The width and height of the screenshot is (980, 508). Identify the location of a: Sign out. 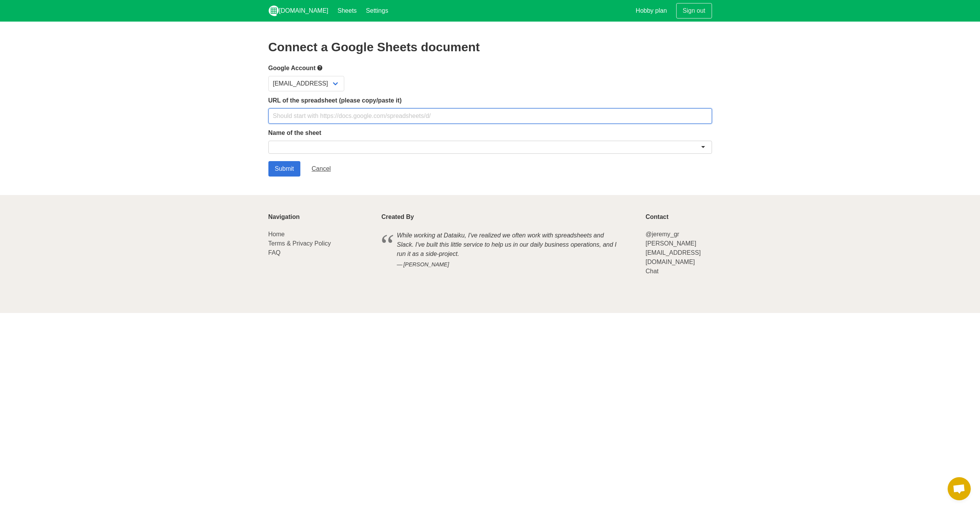
(693, 11).